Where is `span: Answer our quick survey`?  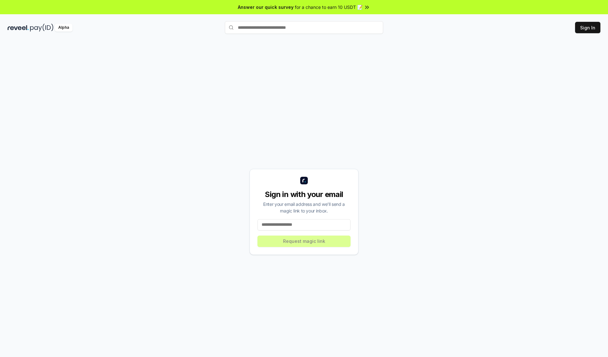
span: Answer our quick survey is located at coordinates (266, 7).